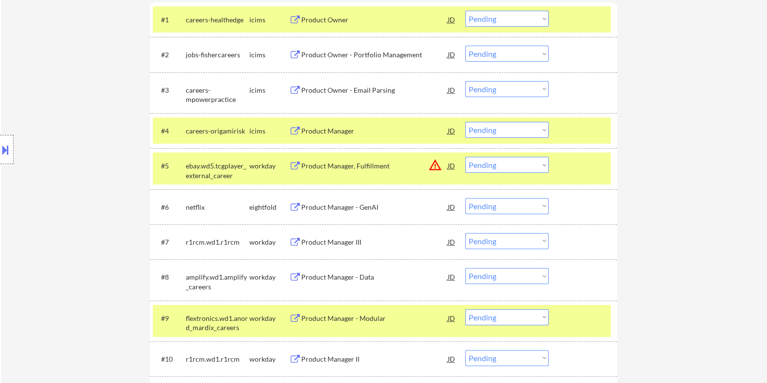 The image size is (767, 383). I want to click on div: Product Manager - Data, so click(374, 277).